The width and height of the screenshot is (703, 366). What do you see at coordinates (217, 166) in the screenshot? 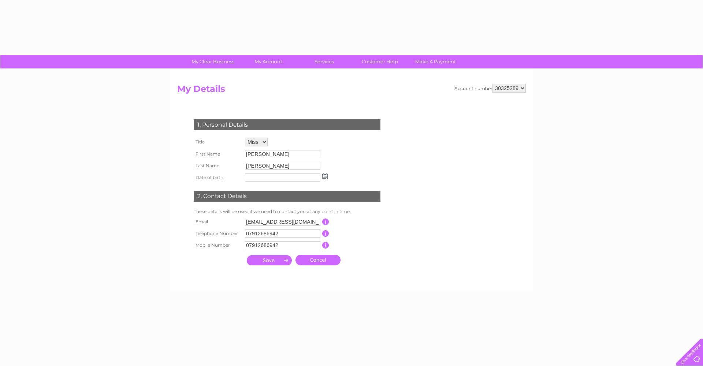
I see `th: Last Name` at bounding box center [217, 166].